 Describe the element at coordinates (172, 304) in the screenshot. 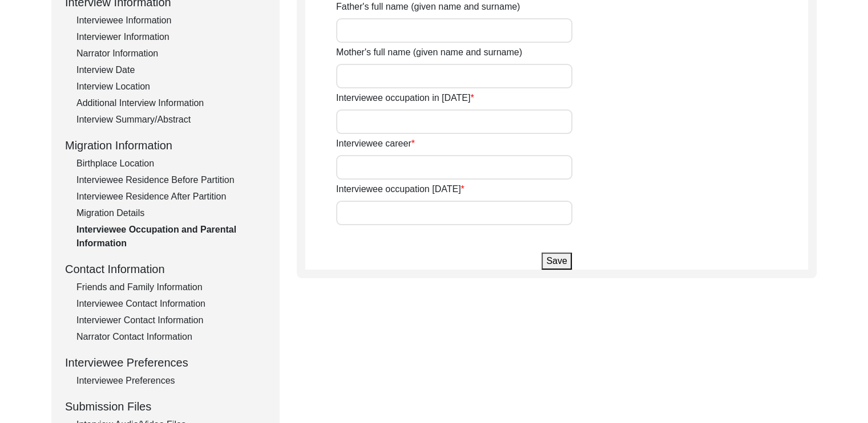

I see `div: Interviewee Contact Information` at that location.